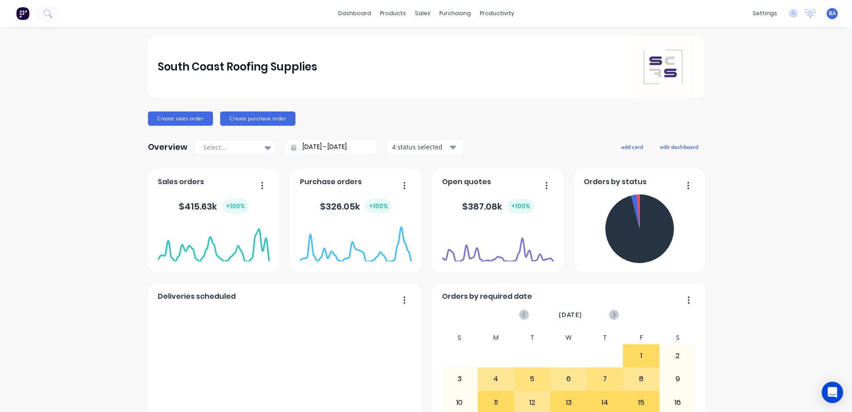  What do you see at coordinates (632, 147) in the screenshot?
I see `button: add card` at bounding box center [632, 147].